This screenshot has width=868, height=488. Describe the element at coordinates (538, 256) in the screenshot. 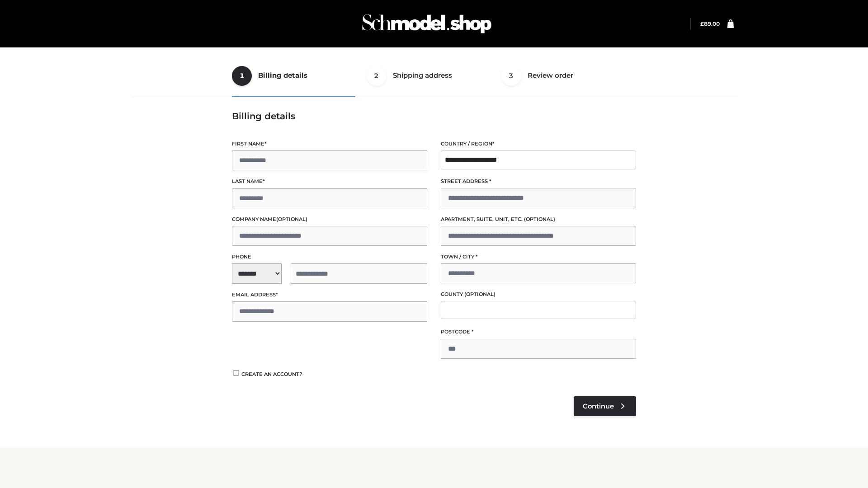

I see `label: Town / City` at that location.